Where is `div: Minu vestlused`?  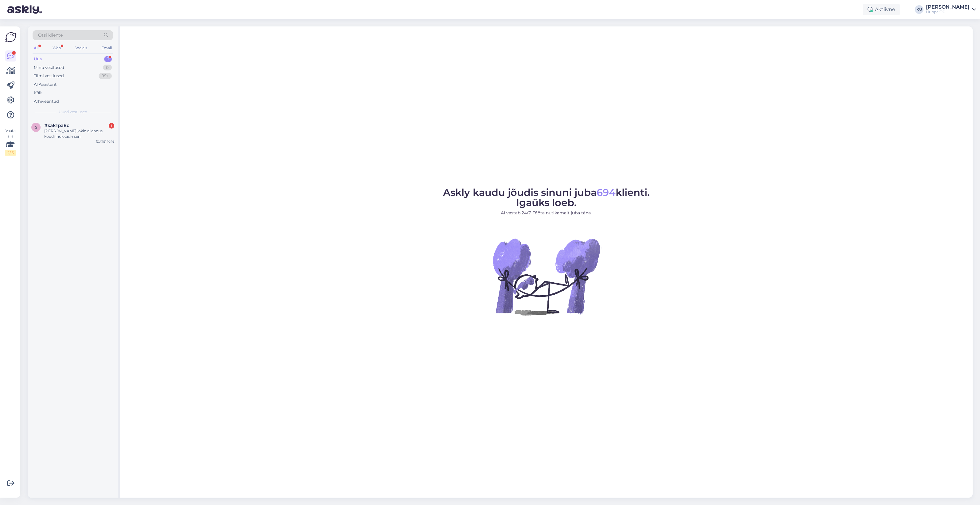
div: Minu vestlused is located at coordinates (49, 68).